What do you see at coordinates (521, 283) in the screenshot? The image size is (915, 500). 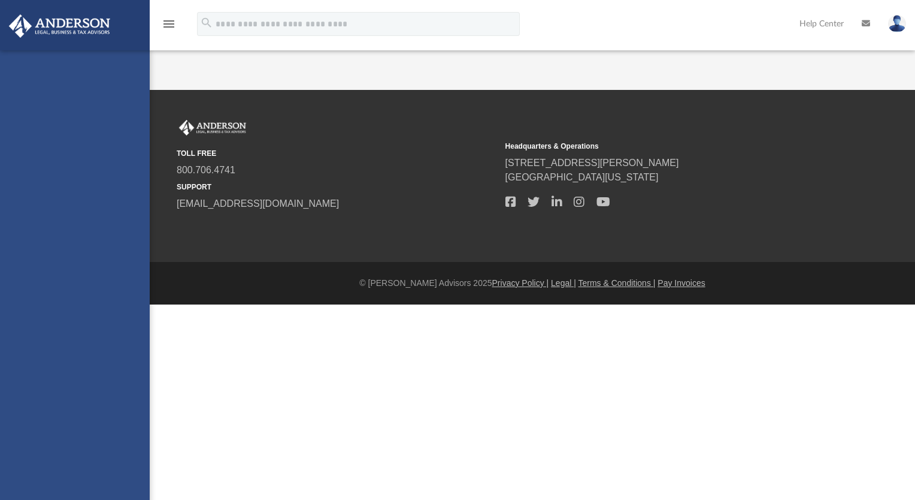 I see `a: Privacy Policy |` at bounding box center [521, 283].